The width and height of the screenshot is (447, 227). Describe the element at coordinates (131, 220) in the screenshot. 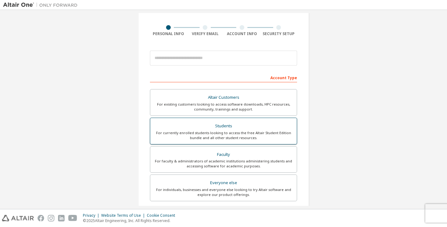

I see `p: © 2025 Altair Engineering, Inc. All Rights Reserved.` at that location.